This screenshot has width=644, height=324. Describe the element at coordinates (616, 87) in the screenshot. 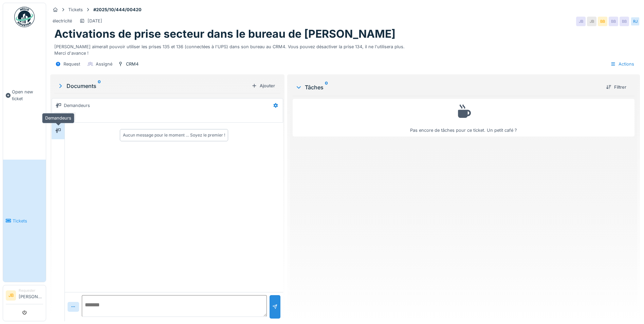

I see `div: Filtrer` at that location.